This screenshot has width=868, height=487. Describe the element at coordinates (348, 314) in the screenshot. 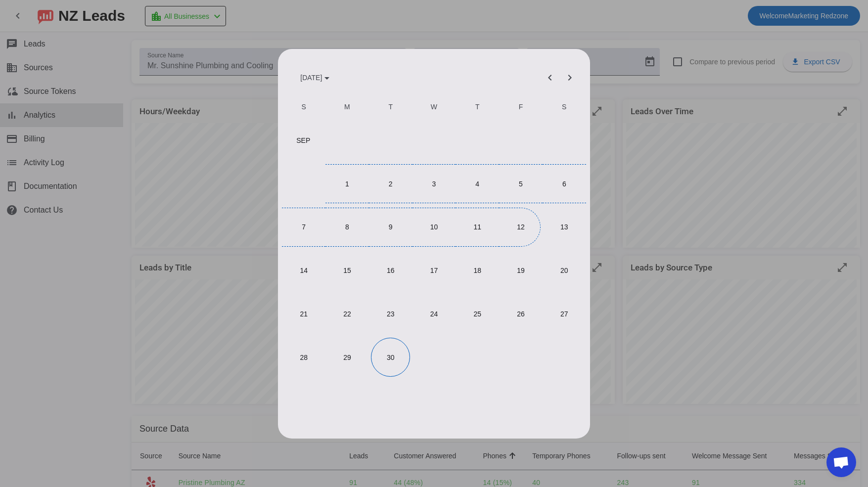

I see `button: September 22, 2025` at that location.